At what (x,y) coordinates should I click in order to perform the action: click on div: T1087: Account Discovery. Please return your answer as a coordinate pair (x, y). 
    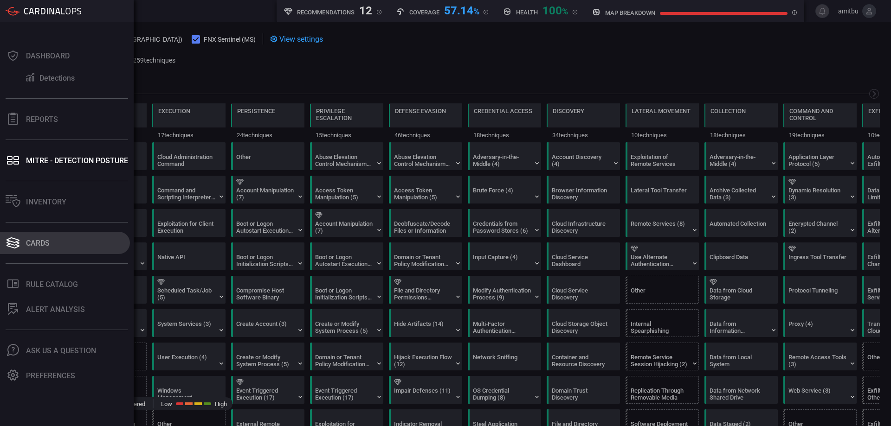
    Looking at the image, I should click on (583, 156).